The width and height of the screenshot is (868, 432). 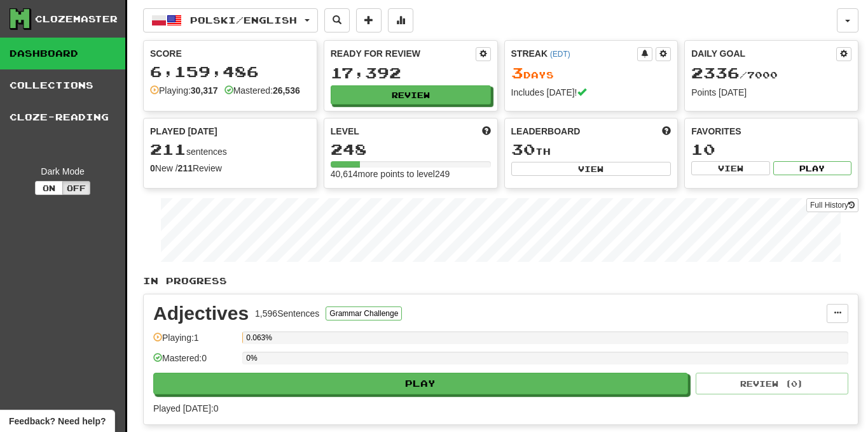 I want to click on div: Ready for Review, so click(x=404, y=54).